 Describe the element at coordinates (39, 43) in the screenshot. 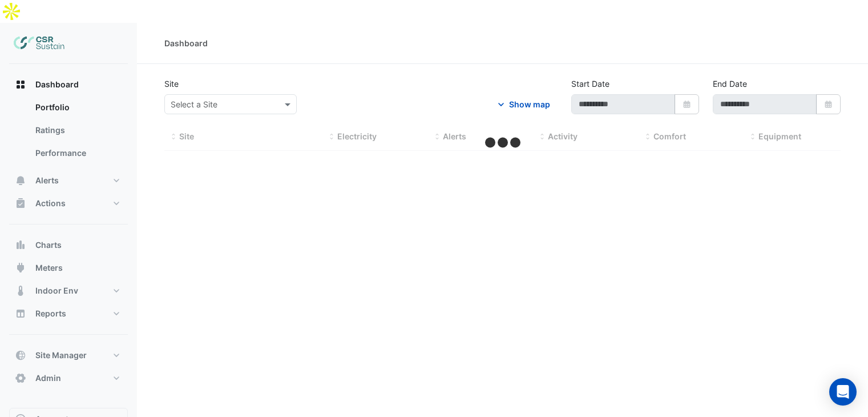

I see `img: Company Logo` at that location.